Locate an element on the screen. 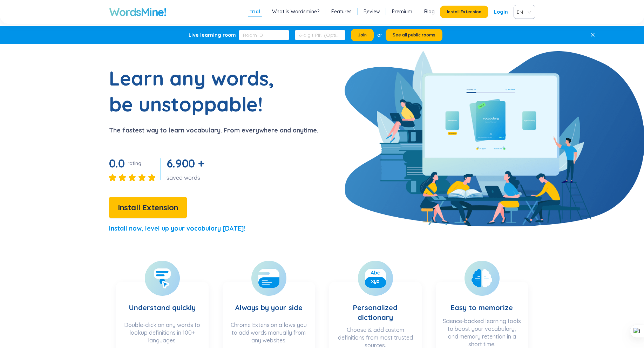  span: 0.0 is located at coordinates (117, 163).